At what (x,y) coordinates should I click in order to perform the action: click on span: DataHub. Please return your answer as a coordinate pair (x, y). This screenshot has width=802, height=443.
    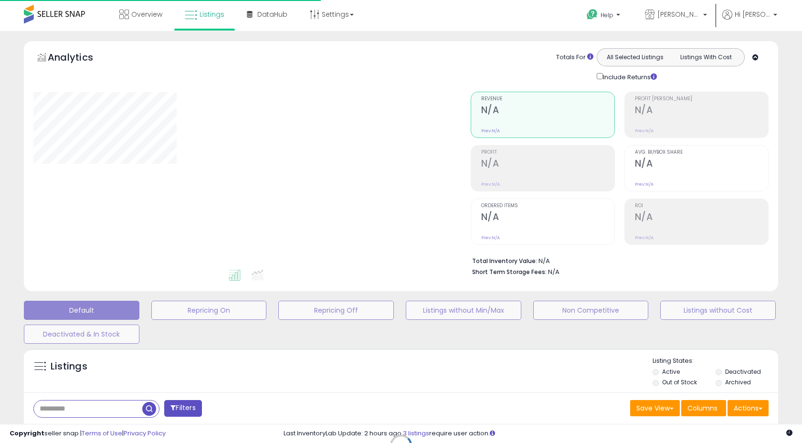
    Looking at the image, I should click on (272, 14).